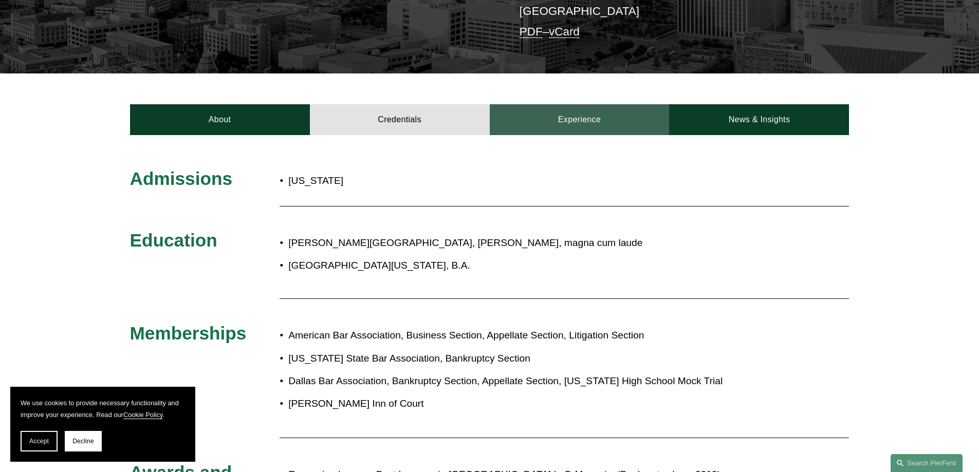 The width and height of the screenshot is (979, 472). Describe the element at coordinates (39, 441) in the screenshot. I see `span: Accept` at that location.